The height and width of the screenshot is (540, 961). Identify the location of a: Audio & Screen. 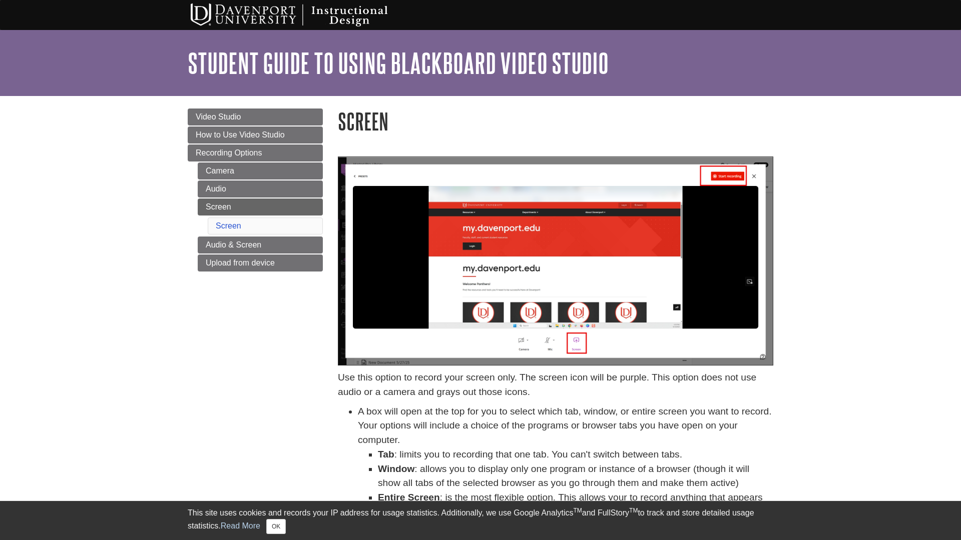
(260, 245).